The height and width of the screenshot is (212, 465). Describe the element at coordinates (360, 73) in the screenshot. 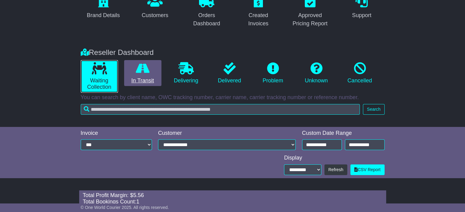

I see `a: Cancelled` at that location.